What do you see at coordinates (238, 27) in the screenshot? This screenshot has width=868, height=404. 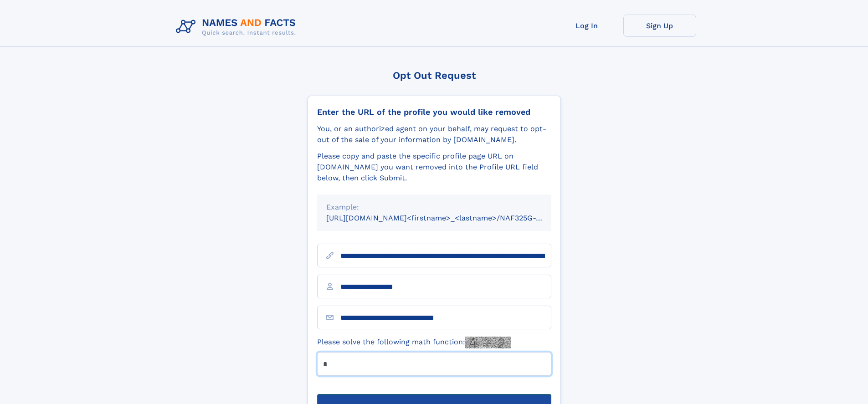 I see `img: Logo Names and Facts` at bounding box center [238, 27].